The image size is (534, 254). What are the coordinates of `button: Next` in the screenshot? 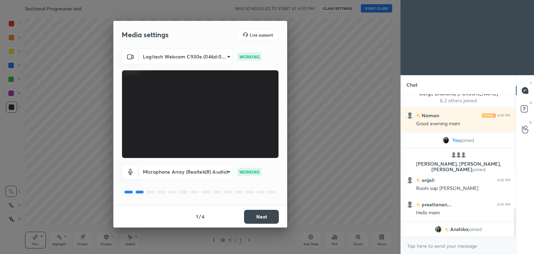 It's located at (261, 217).